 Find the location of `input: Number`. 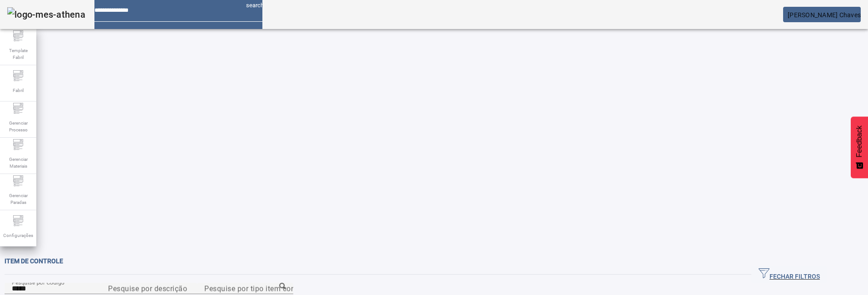

input: Number is located at coordinates (245, 289).